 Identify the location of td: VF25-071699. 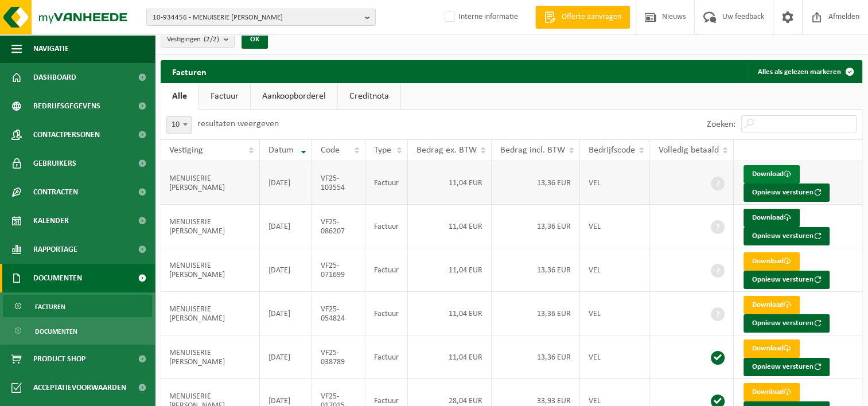
(339, 270).